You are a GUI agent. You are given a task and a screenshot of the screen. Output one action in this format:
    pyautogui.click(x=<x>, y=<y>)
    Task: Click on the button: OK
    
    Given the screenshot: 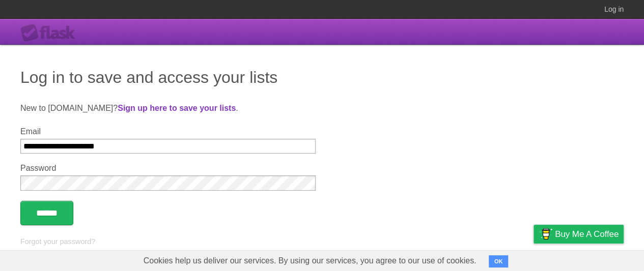 What is the action you would take?
    pyautogui.click(x=498, y=261)
    